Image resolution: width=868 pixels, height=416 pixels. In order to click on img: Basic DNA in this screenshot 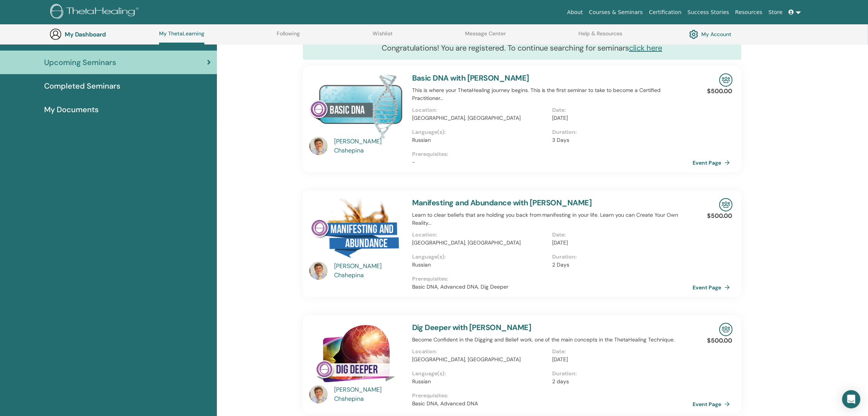, I will do `click(356, 106)`.